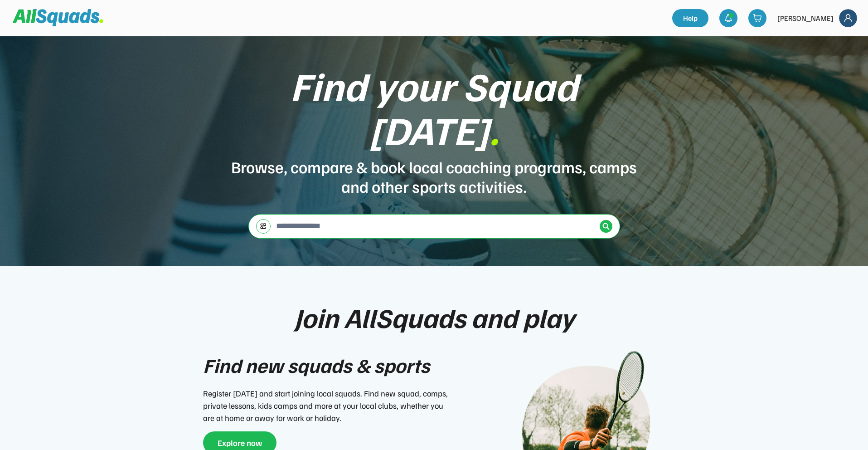 This screenshot has height=450, width=868. What do you see at coordinates (434, 176) in the screenshot?
I see `div: Browse, compare & book local coaching programs, camps and other sports activities.` at bounding box center [434, 176].